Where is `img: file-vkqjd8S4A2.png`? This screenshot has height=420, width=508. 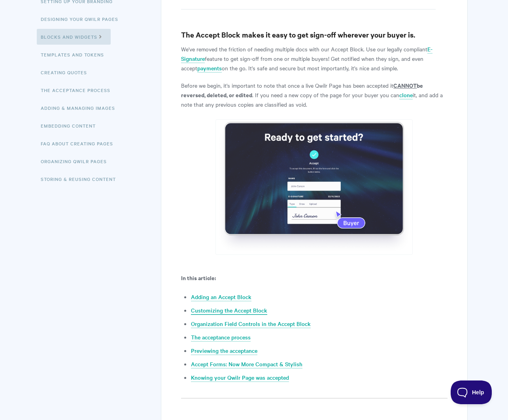 img: file-vkqjd8S4A2.png is located at coordinates (314, 187).